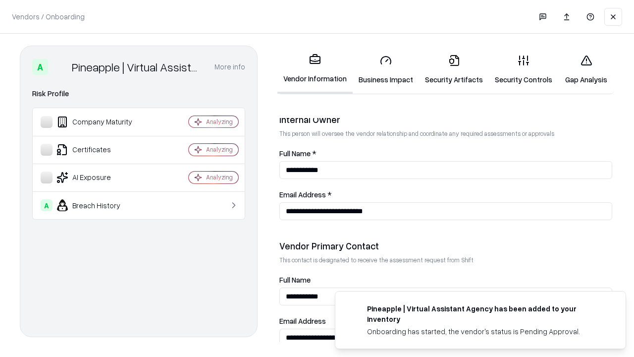 The image size is (634, 357). I want to click on img: trypineapple.com, so click(353, 309).